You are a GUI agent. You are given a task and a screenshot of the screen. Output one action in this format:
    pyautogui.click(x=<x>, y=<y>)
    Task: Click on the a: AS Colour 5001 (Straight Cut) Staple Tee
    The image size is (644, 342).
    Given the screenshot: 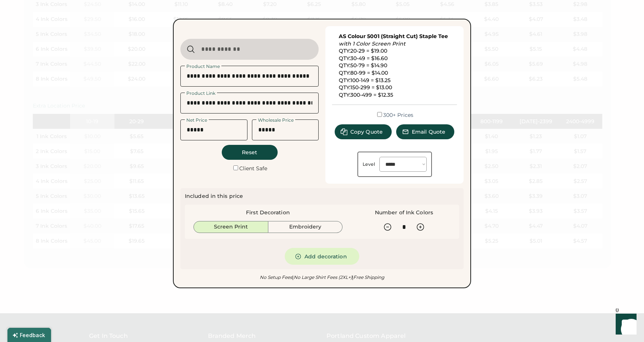 What is the action you would take?
    pyautogui.click(x=393, y=36)
    